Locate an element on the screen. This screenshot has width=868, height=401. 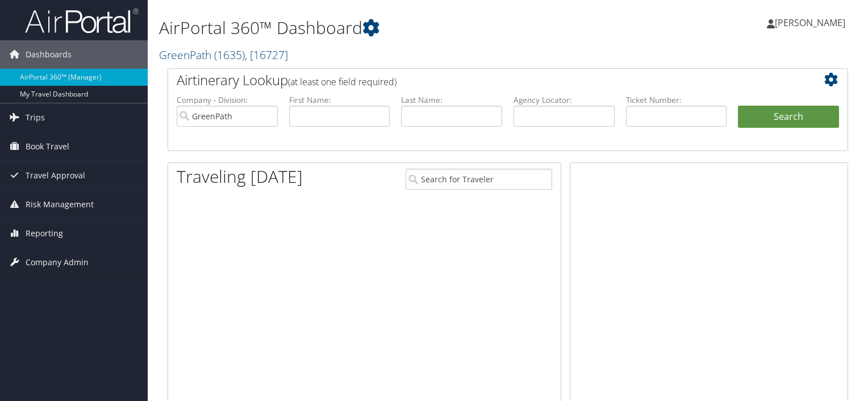
h1: AirPortal 360™ Dashboard is located at coordinates (391, 28).